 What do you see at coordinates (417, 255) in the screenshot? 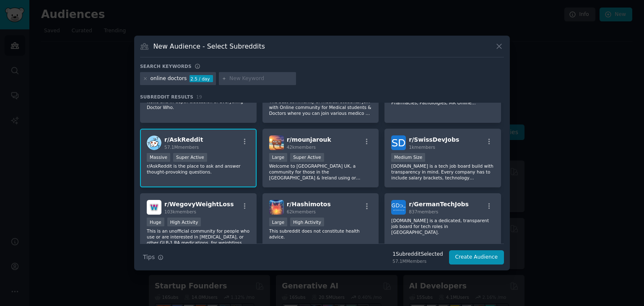
I see `div: 1 Subreddit Selected` at bounding box center [417, 255].